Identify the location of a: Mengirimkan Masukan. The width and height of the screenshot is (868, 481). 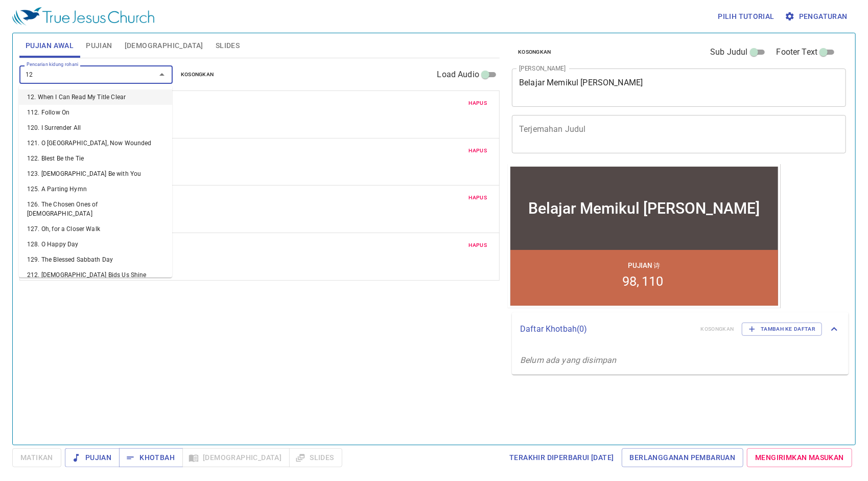
(800, 457).